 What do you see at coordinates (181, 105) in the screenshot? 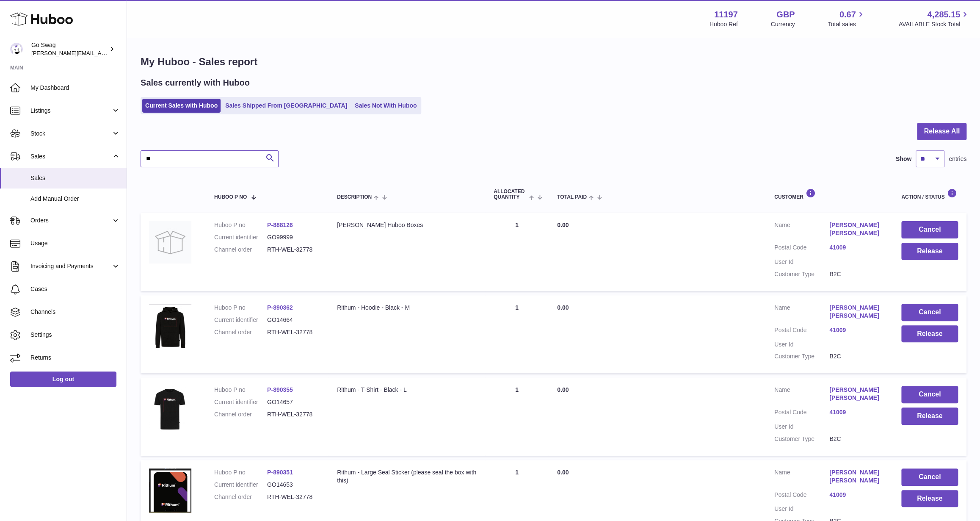
I see `a: Current Sales with Huboo` at bounding box center [181, 105].